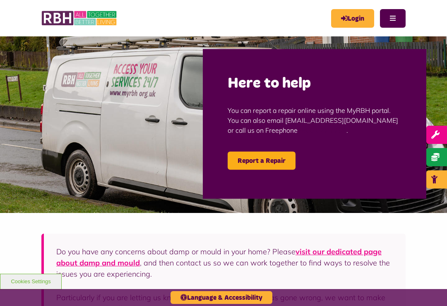 Image resolution: width=447 pixels, height=306 pixels. What do you see at coordinates (315, 83) in the screenshot?
I see `h2: Here to help` at bounding box center [315, 83].